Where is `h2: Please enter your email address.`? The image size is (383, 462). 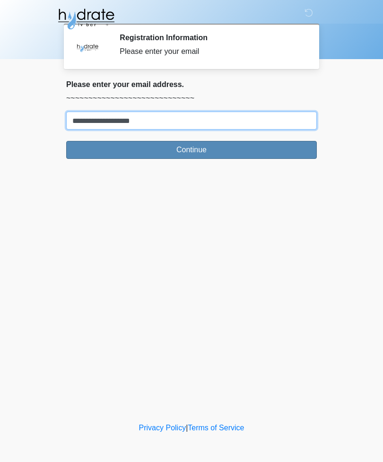 h2: Please enter your email address. is located at coordinates (192, 84).